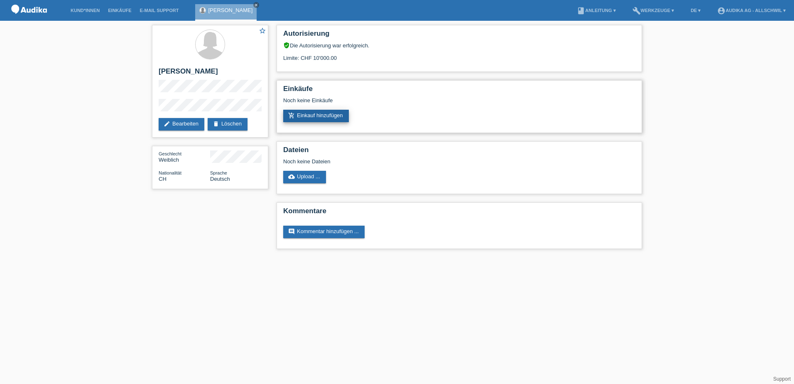 This screenshot has height=384, width=794. Describe the element at coordinates (159, 10) in the screenshot. I see `a: E-Mail Support` at that location.